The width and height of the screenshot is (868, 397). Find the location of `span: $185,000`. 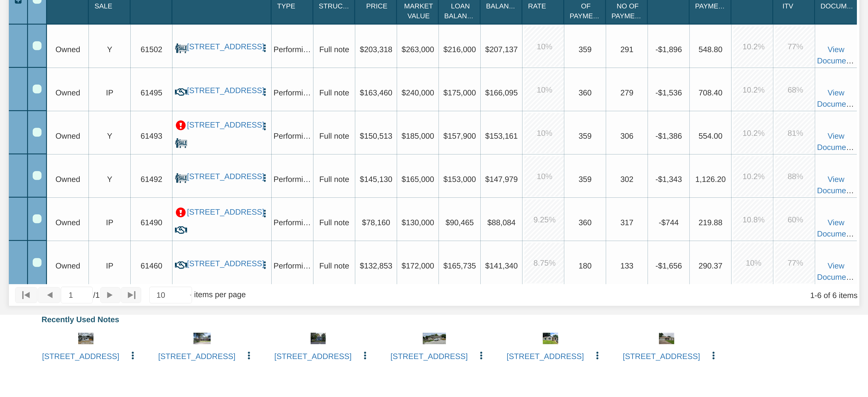

span: $185,000 is located at coordinates (418, 136).